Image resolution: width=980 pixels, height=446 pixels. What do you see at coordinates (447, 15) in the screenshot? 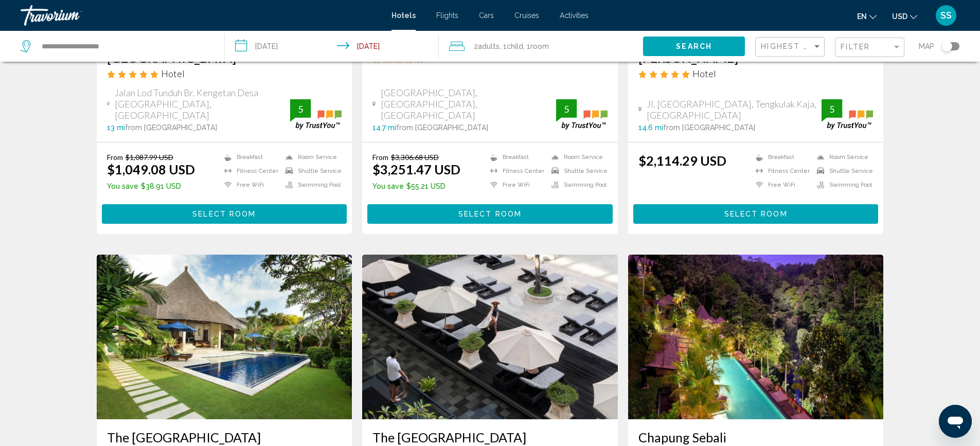
I see `span: Flights` at bounding box center [447, 15].